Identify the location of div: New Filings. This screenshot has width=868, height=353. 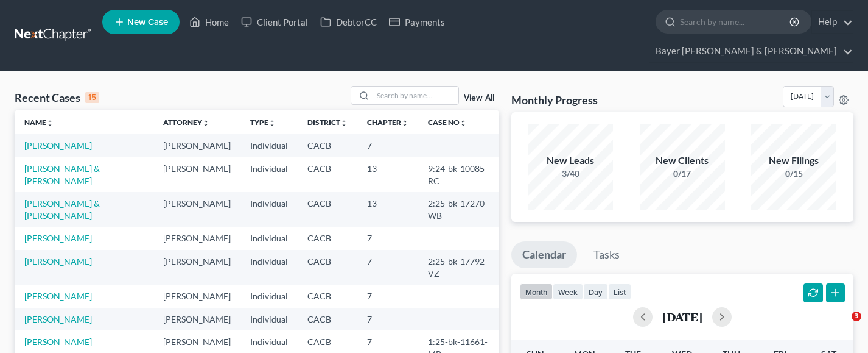
(794, 160).